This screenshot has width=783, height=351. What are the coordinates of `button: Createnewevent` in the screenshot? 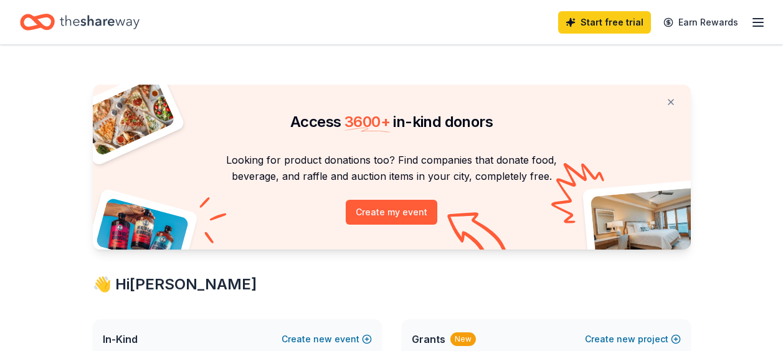 It's located at (326, 340).